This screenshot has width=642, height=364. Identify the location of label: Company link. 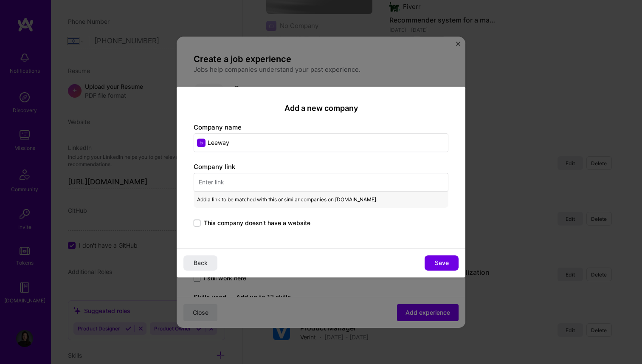
(214, 166).